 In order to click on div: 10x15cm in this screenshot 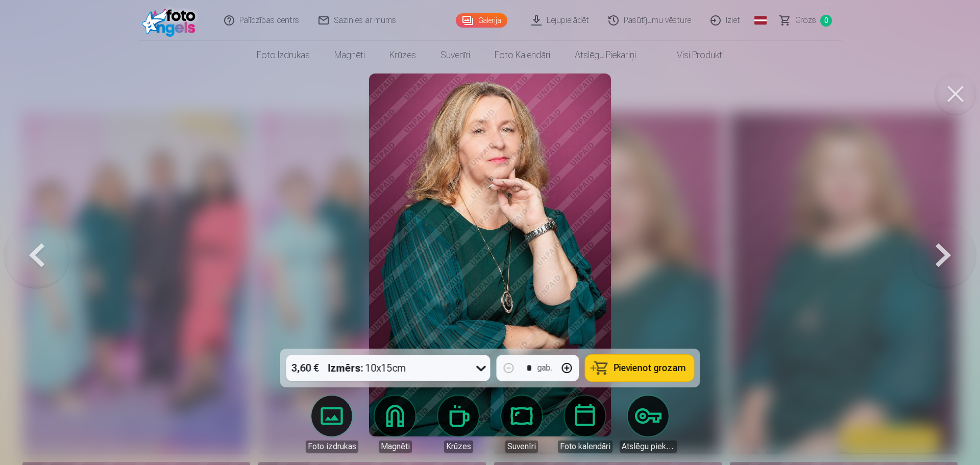, I will do `click(367, 368)`.